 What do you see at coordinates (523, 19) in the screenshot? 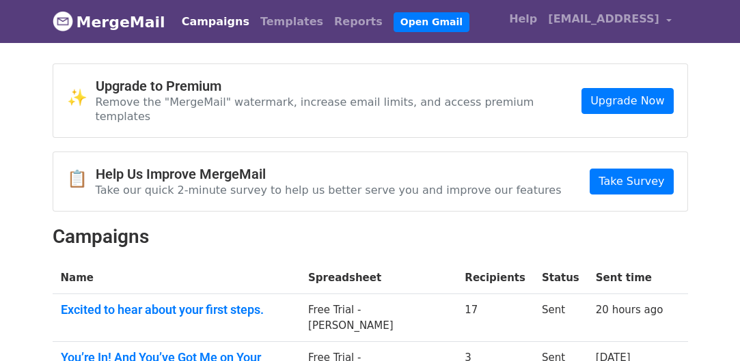
I see `a: Help` at bounding box center [523, 19].